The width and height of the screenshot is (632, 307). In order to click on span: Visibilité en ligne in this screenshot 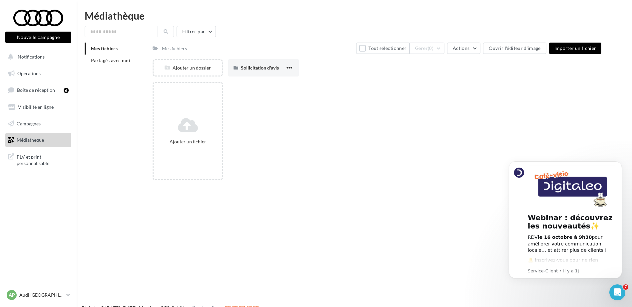, I will do `click(36, 107)`.